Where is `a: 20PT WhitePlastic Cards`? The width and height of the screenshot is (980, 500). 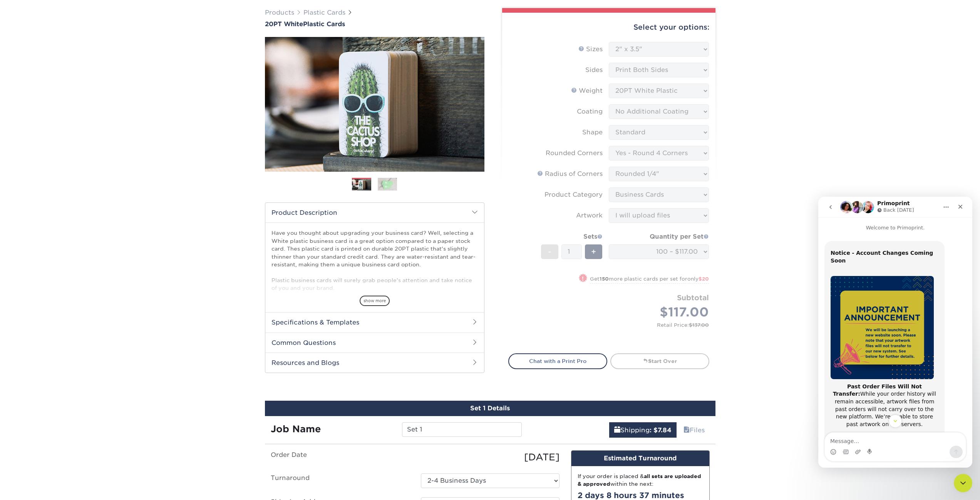 a: 20PT WhitePlastic Cards is located at coordinates (374, 24).